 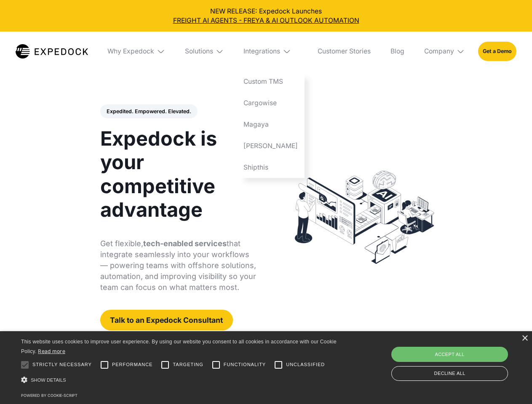 What do you see at coordinates (271, 82) in the screenshot?
I see `a: Custom TMS` at bounding box center [271, 82].